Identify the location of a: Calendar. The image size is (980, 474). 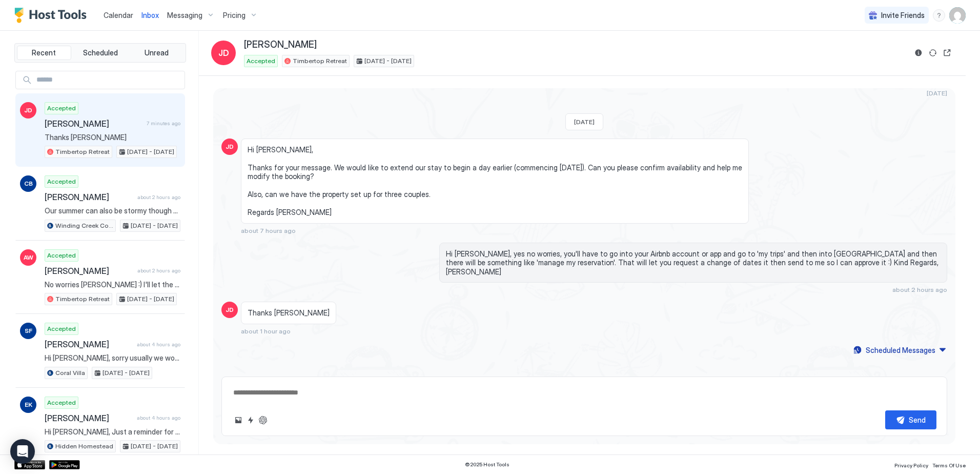
(119, 15).